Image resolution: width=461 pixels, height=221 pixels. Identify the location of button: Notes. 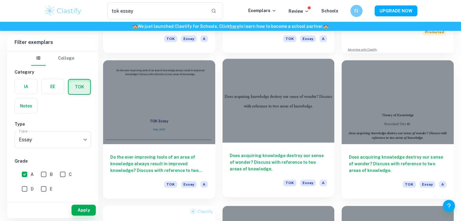
(26, 106).